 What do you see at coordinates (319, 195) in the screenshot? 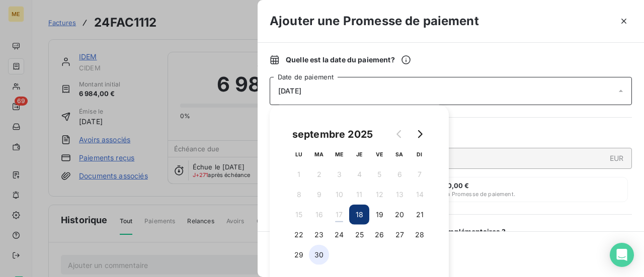
I see `button: 9` at bounding box center [319, 195].